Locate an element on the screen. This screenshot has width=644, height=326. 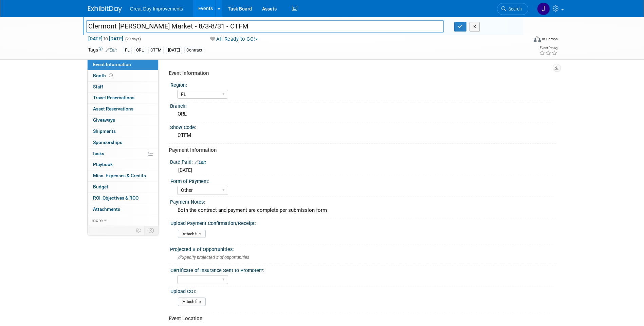
span: Search is located at coordinates (514, 9).